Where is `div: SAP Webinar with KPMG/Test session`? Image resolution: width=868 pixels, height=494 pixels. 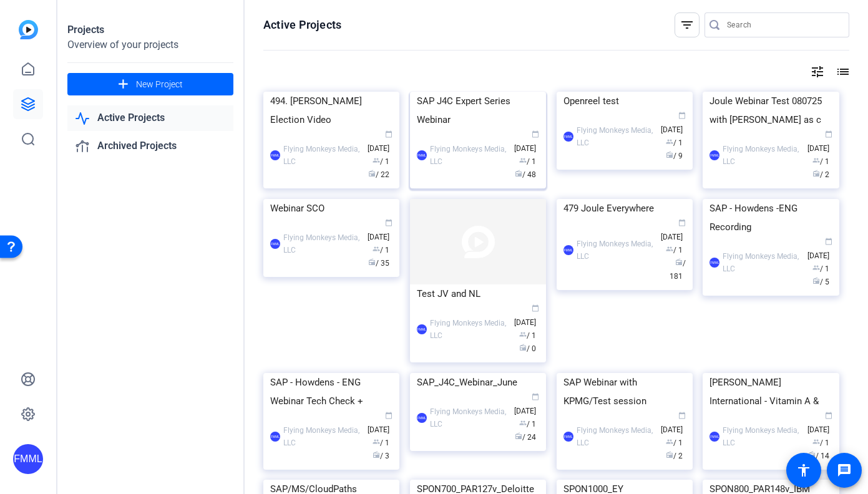 div: SAP Webinar with KPMG/Test session is located at coordinates (625, 391).